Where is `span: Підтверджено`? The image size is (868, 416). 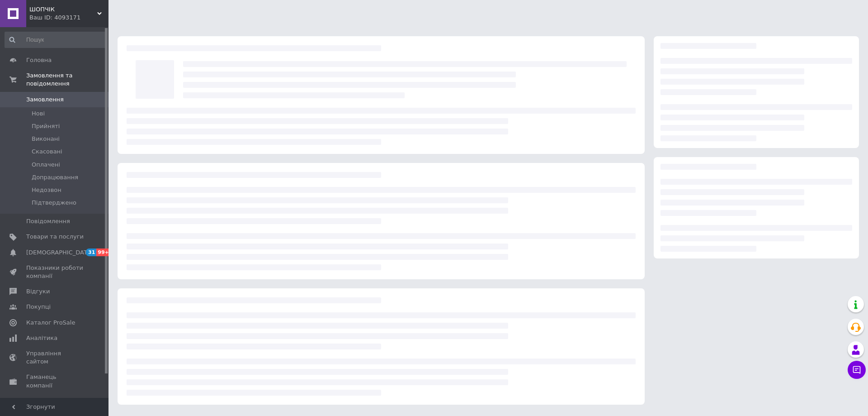 span: Підтверджено is located at coordinates (54, 203).